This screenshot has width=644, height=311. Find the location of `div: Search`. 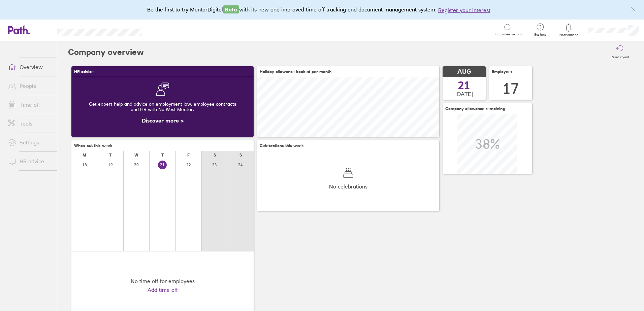

div: Search is located at coordinates (169, 29).